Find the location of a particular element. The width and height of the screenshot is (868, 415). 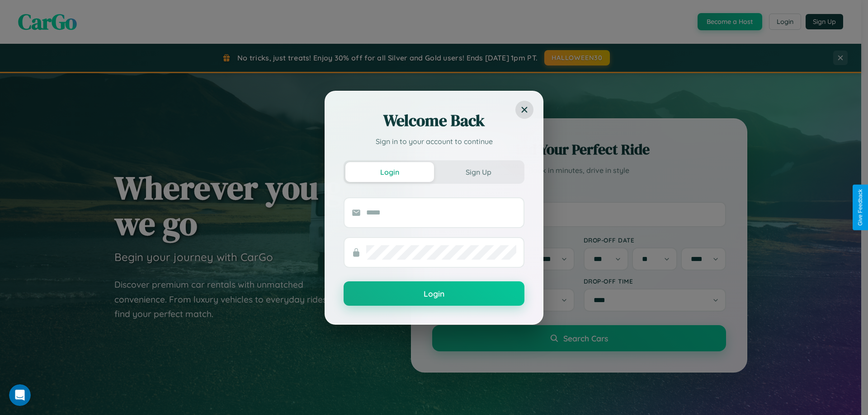

h2: Welcome Back is located at coordinates (434, 121).